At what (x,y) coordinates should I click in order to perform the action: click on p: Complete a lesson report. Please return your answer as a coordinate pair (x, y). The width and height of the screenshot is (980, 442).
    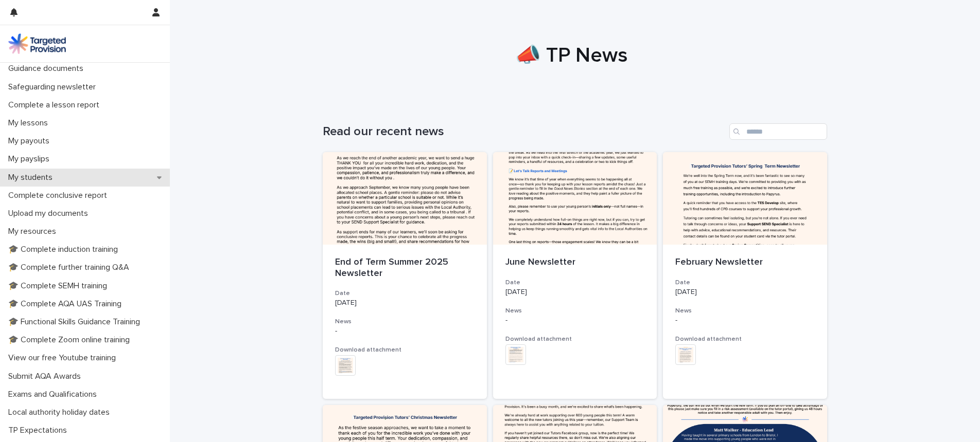
    Looking at the image, I should click on (56, 105).